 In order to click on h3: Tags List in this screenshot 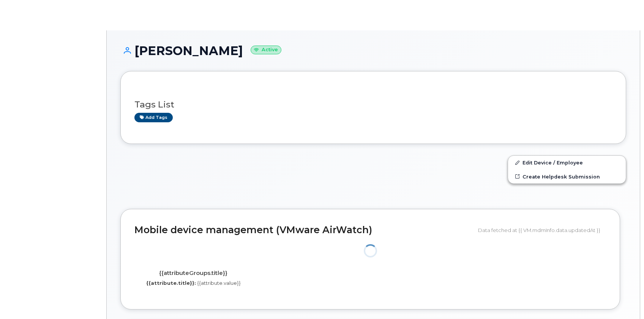, I will do `click(374, 105)`.